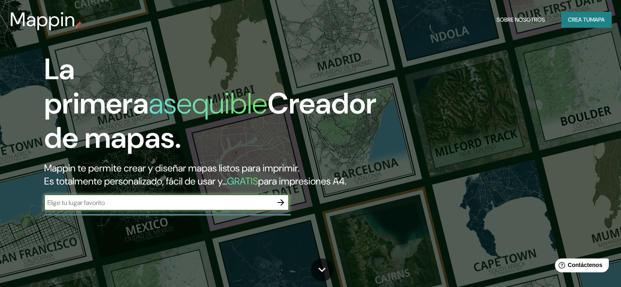 Image resolution: width=621 pixels, height=287 pixels. I want to click on font: para impresiones A4., so click(302, 181).